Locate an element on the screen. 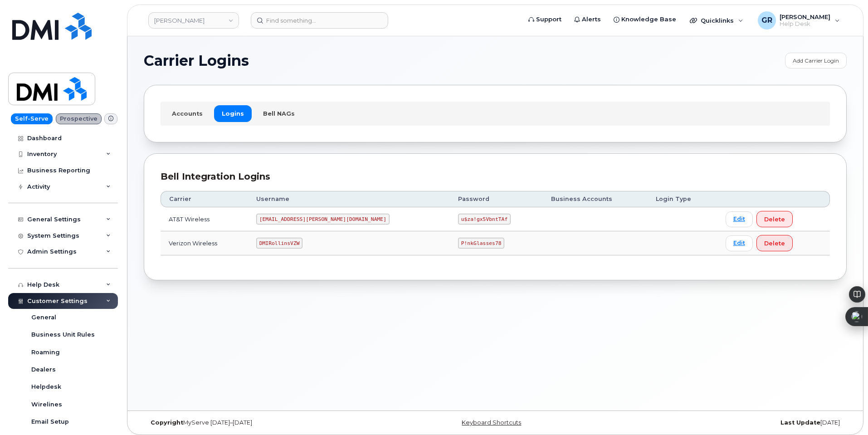  td: Verizon Wireless is located at coordinates (204, 243).